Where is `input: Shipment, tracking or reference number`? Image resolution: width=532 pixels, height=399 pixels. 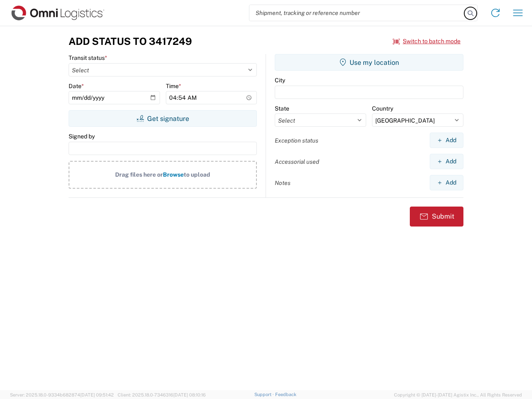 input: Shipment, tracking or reference number is located at coordinates (357, 13).